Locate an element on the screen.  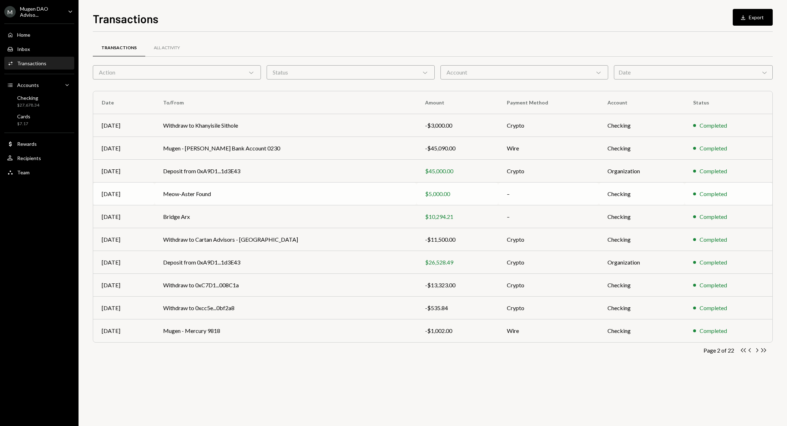
div: -$535.84 is located at coordinates (457, 308).